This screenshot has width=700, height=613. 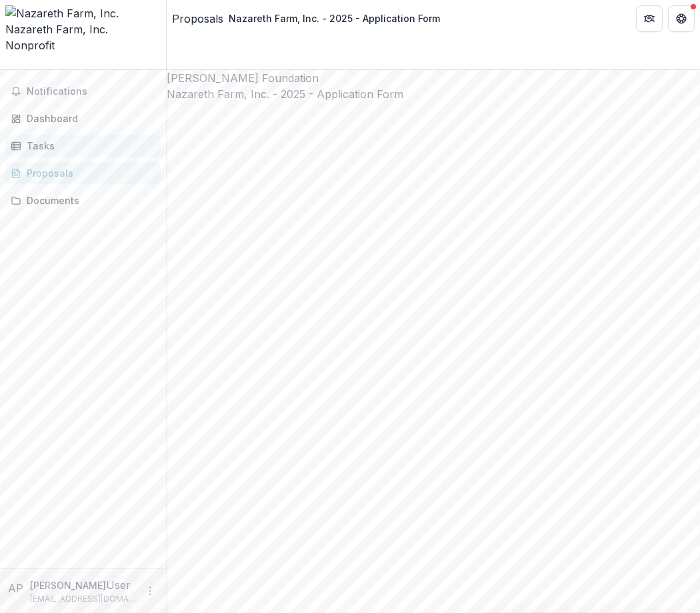 What do you see at coordinates (88, 200) in the screenshot?
I see `div: Documents` at bounding box center [88, 200].